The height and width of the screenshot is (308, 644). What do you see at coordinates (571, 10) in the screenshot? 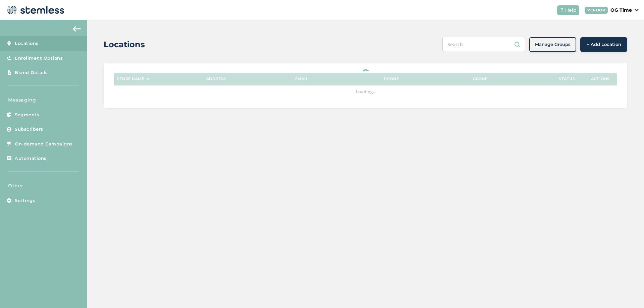
I see `span: Help` at bounding box center [571, 10].